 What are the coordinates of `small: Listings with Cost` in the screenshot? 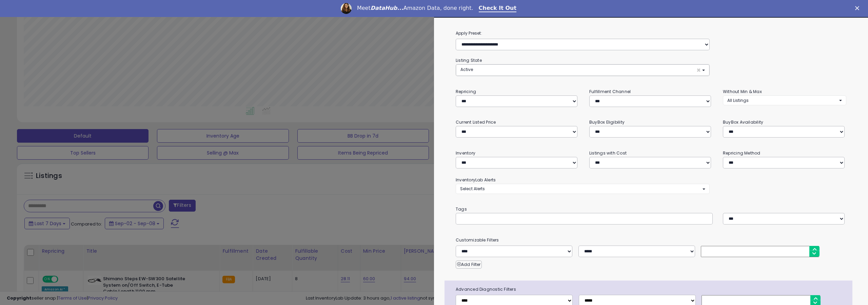 It's located at (608, 153).